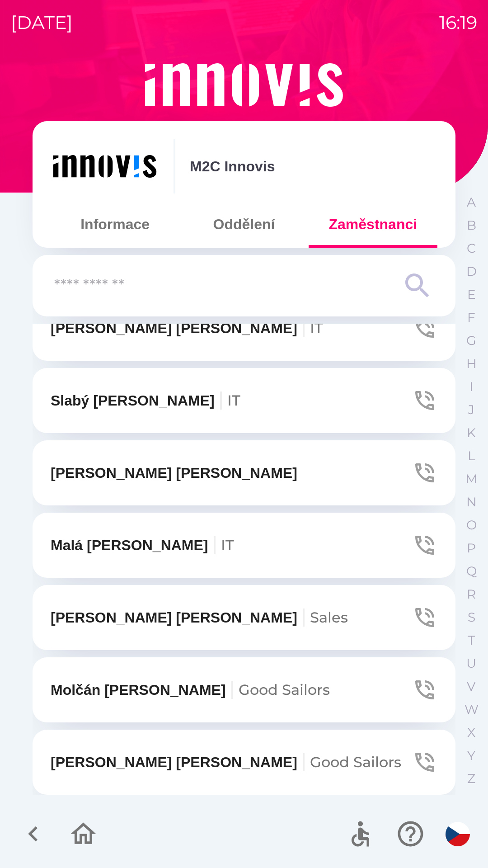 This screenshot has height=868, width=488. Describe the element at coordinates (457, 833) in the screenshot. I see `img: cs flag` at that location.